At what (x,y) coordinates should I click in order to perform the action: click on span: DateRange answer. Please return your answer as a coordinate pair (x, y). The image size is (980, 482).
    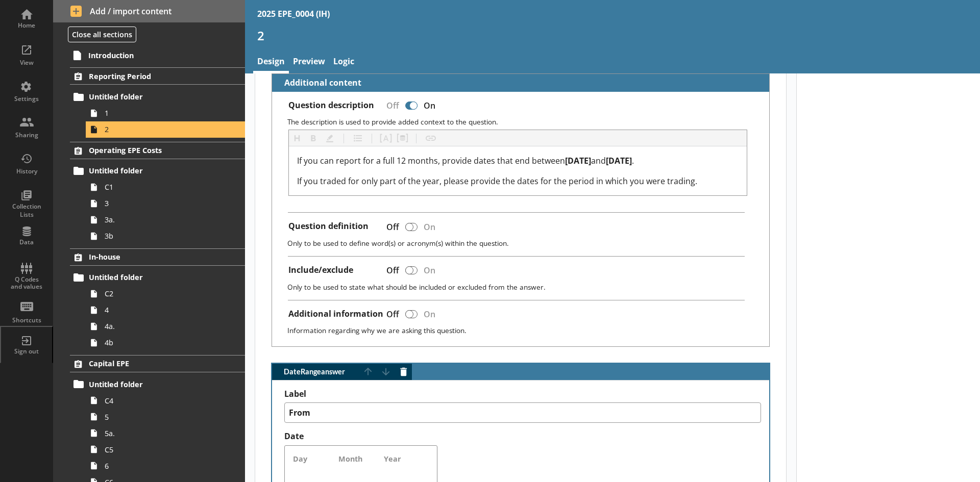
    Looking at the image, I should click on (316, 372).